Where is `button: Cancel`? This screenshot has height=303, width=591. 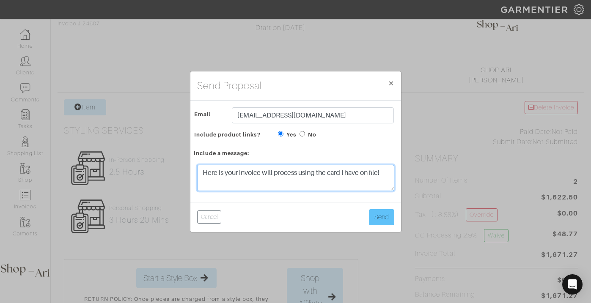
button: Cancel is located at coordinates (209, 217).